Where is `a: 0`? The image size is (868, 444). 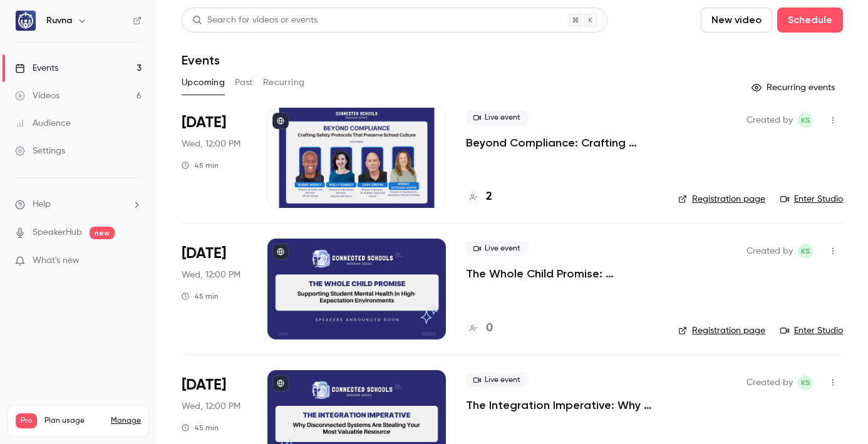 a: 0 is located at coordinates (479, 328).